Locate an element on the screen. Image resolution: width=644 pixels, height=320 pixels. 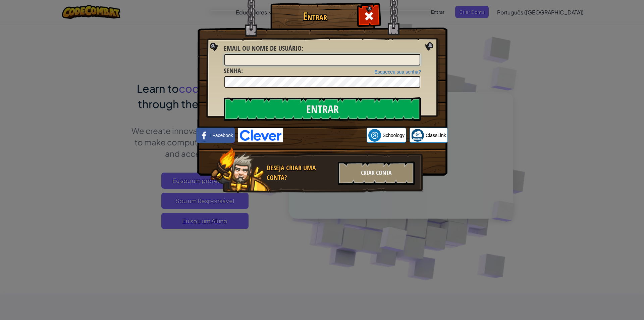
div: Criar Conta is located at coordinates (377, 173).